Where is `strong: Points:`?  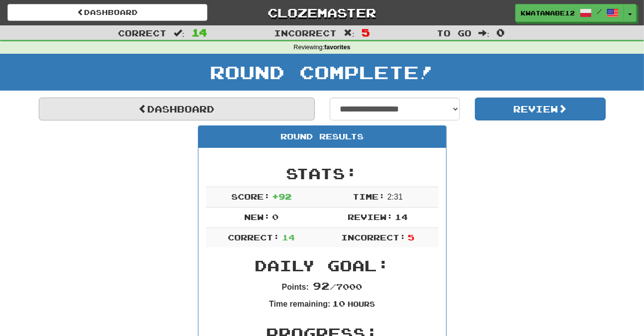 strong: Points: is located at coordinates (295, 287).